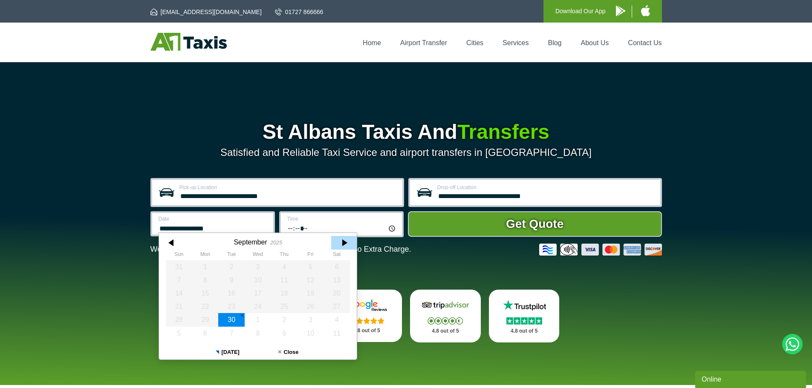  I want to click on div: 27 September 2025, so click(337, 306).